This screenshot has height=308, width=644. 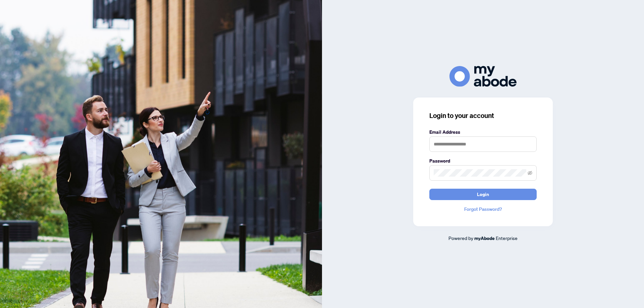 I want to click on span: Login, so click(x=483, y=194).